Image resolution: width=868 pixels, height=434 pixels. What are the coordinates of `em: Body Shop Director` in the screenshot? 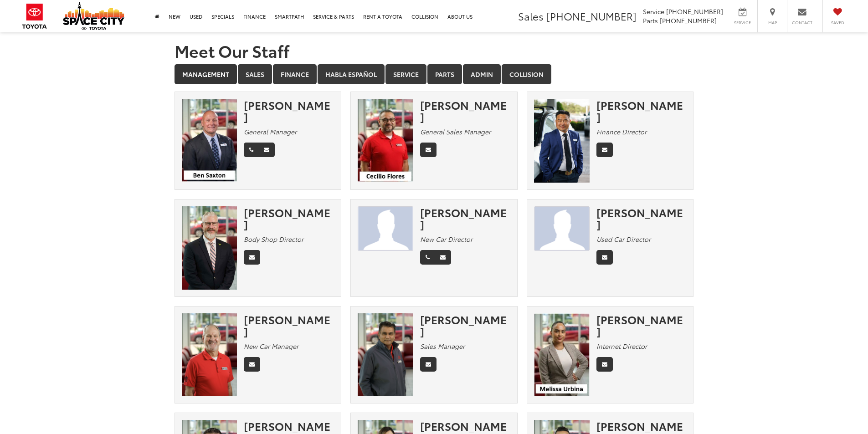 It's located at (273, 240).